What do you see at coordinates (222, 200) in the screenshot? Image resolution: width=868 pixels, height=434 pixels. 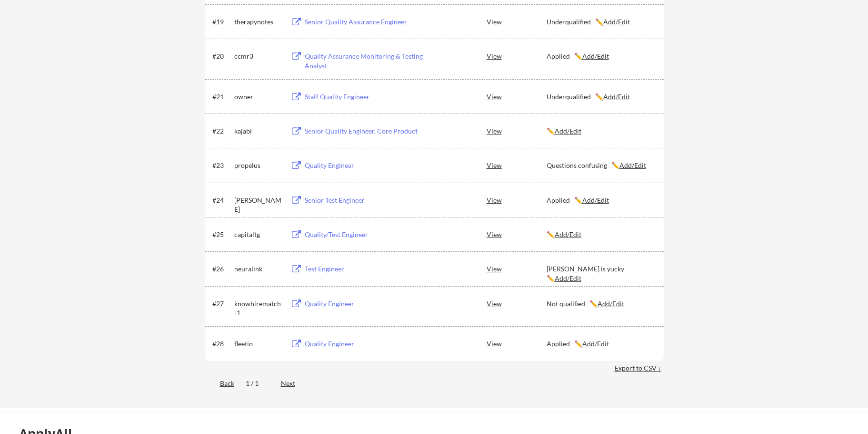 I see `div: #24` at bounding box center [222, 200].